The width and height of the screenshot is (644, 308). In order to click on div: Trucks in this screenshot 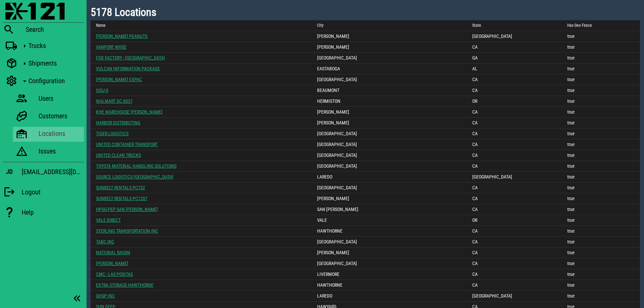, I will do `click(55, 46)`.